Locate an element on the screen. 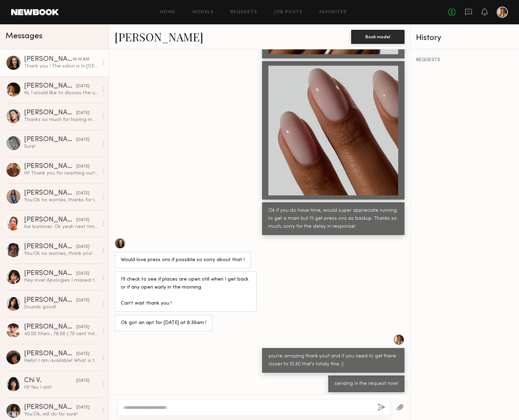 The width and height of the screenshot is (519, 420). span: Messages is located at coordinates (24, 36).